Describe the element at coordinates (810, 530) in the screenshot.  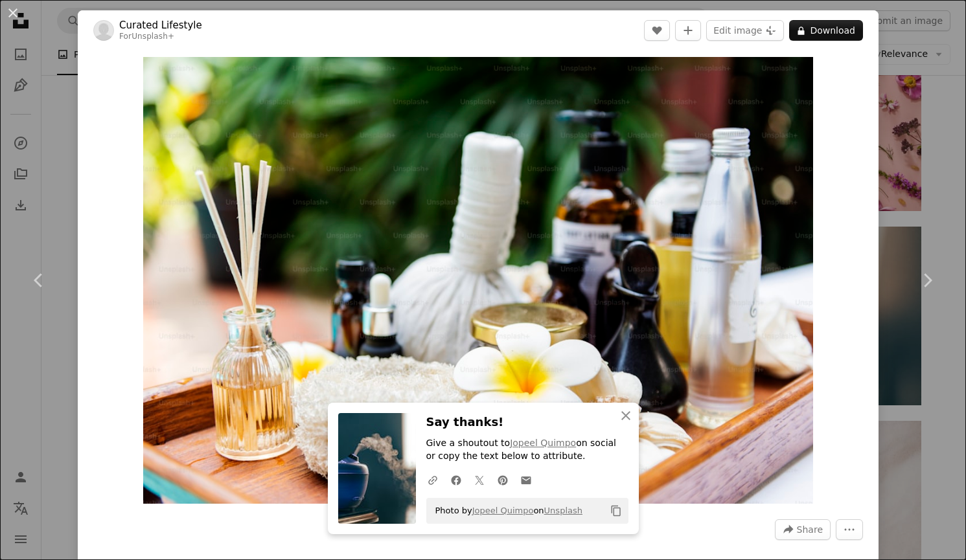
I see `span: Share` at that location.